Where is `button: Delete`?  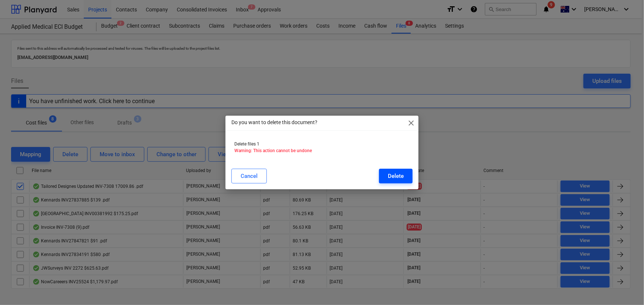
button: Delete is located at coordinates (396, 176).